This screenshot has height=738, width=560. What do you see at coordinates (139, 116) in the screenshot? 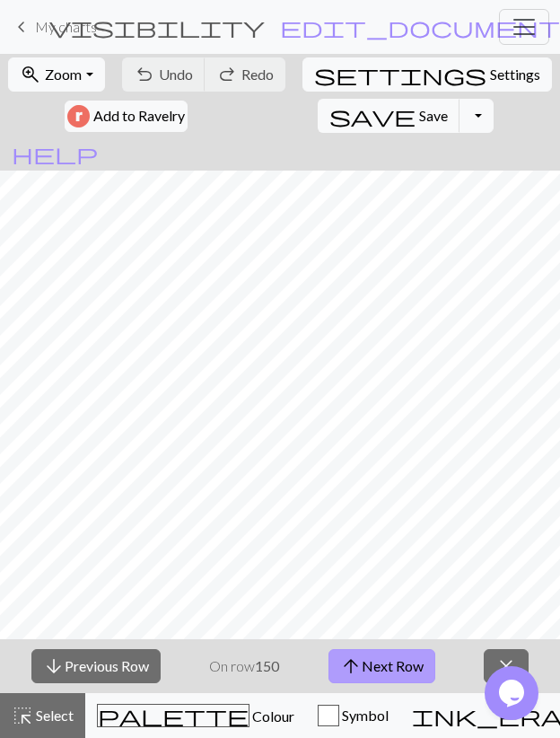
I see `span: Add to Ravelry` at bounding box center [139, 116].